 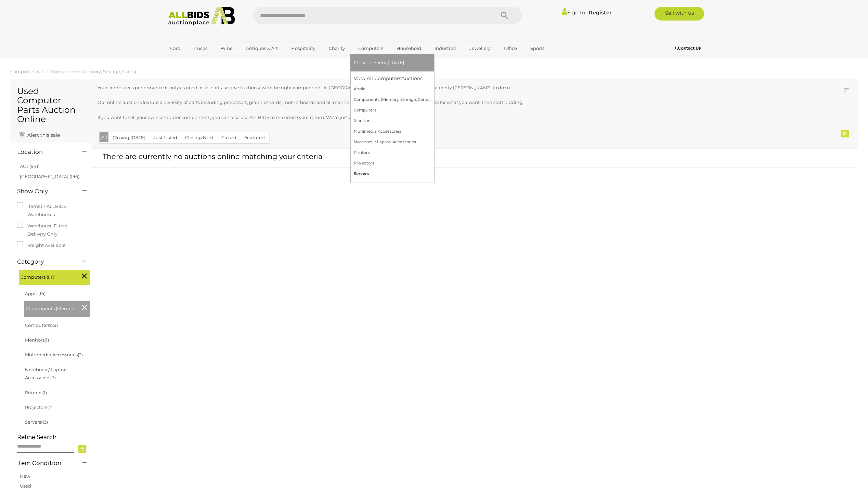 I want to click on a: Trucks, so click(x=200, y=48).